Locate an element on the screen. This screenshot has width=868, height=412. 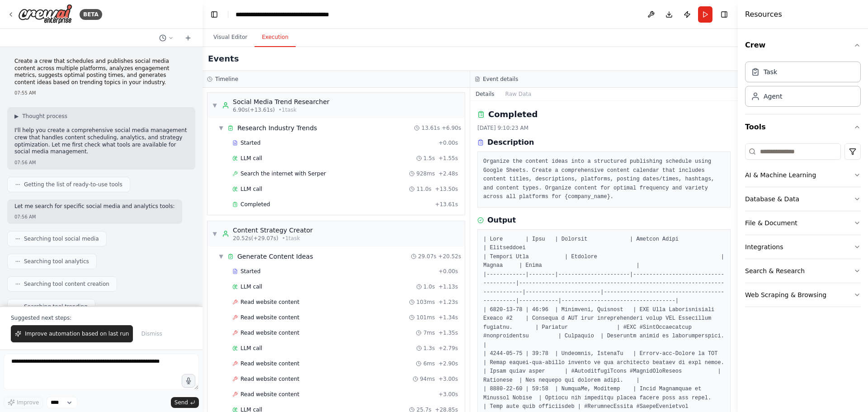
button: AI & Machine Learning is located at coordinates (803, 175).